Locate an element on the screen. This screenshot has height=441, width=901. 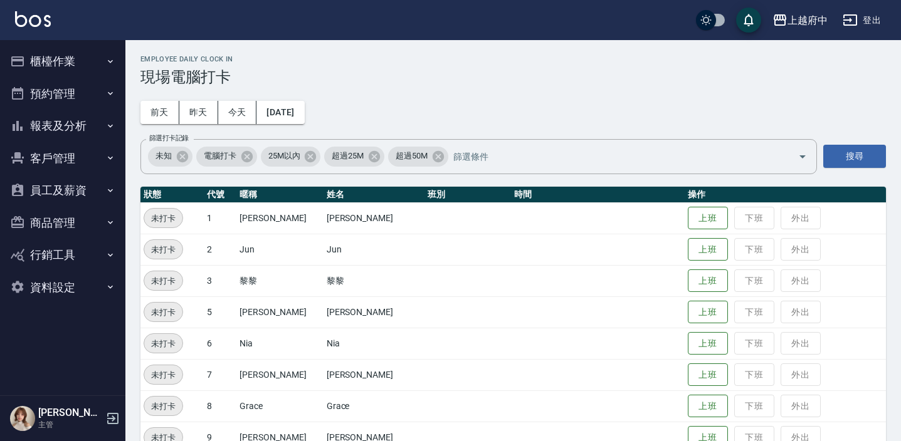
img: Person is located at coordinates (23, 419).